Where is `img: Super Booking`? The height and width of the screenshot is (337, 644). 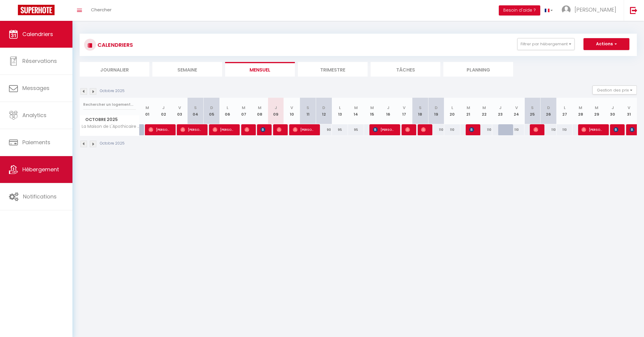
img: Super Booking is located at coordinates (36, 10).